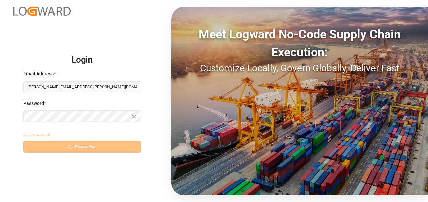 This screenshot has width=428, height=202. What do you see at coordinates (82, 87) in the screenshot?
I see `input: Enter your email` at bounding box center [82, 87].